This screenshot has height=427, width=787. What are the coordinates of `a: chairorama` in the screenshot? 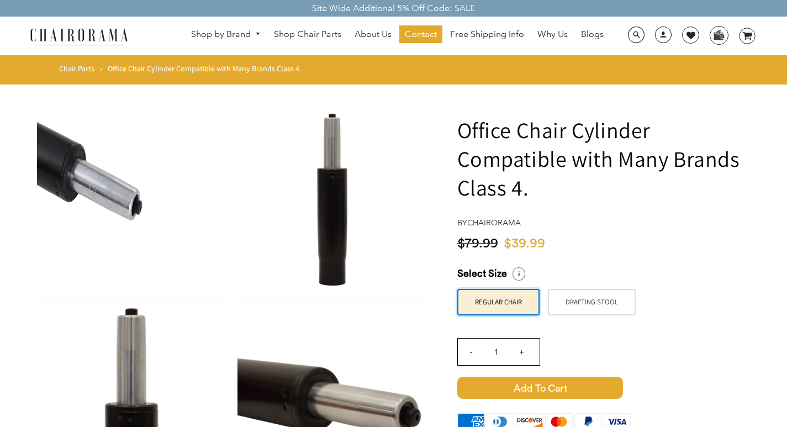 It's located at (494, 223).